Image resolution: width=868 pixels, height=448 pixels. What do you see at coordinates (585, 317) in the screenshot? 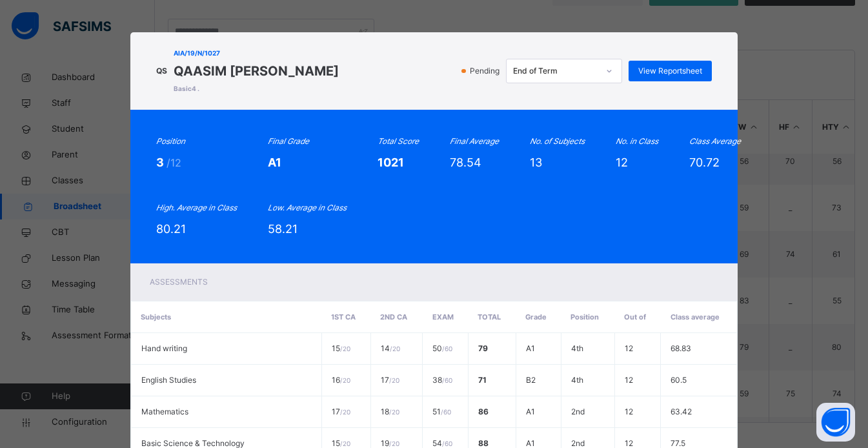
I see `span: Position` at bounding box center [585, 317].